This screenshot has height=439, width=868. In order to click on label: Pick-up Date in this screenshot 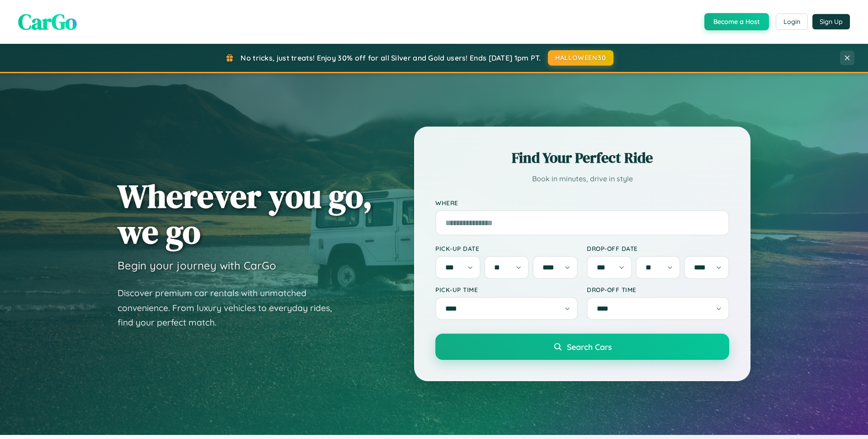, I will do `click(506, 248)`.